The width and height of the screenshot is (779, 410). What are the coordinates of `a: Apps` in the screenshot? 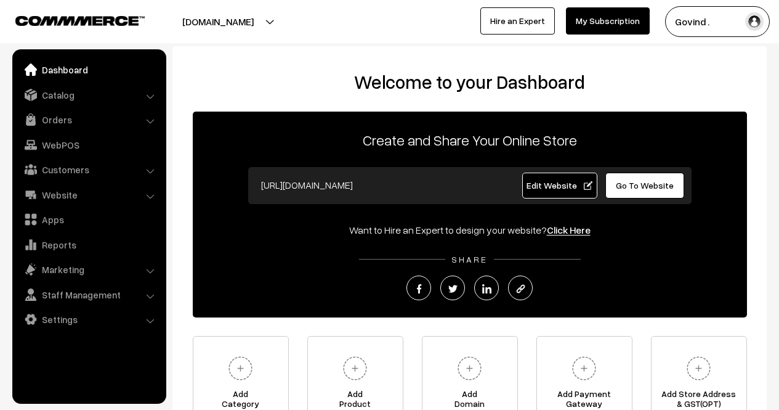 It's located at (89, 219).